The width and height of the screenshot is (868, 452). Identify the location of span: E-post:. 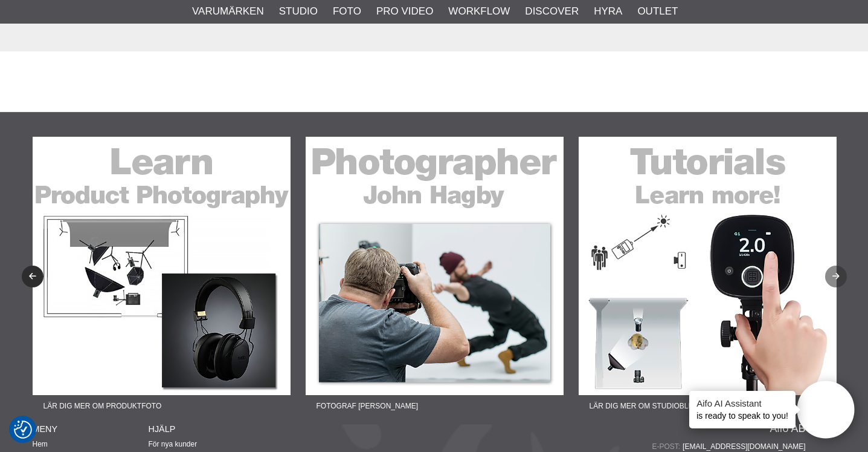
(667, 446).